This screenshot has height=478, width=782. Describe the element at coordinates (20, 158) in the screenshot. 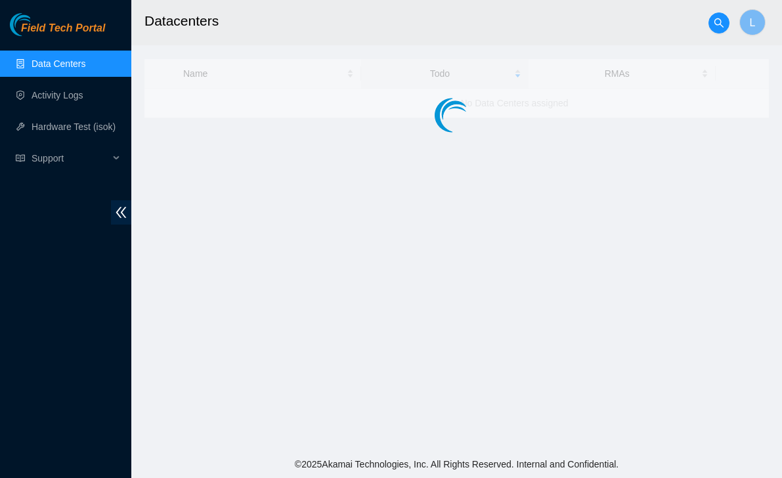

I see `span: read` at that location.